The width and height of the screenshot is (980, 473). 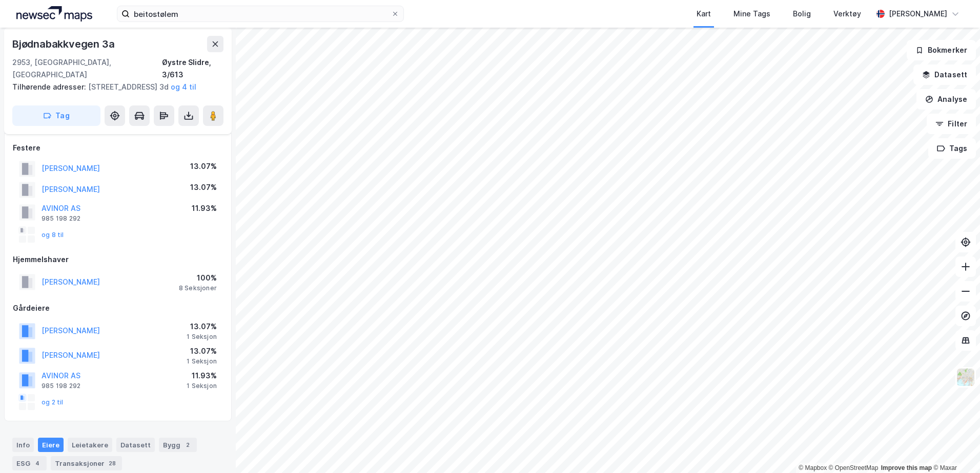 What do you see at coordinates (64, 44) in the screenshot?
I see `div: Bjødnabakkvegen 3a` at bounding box center [64, 44].